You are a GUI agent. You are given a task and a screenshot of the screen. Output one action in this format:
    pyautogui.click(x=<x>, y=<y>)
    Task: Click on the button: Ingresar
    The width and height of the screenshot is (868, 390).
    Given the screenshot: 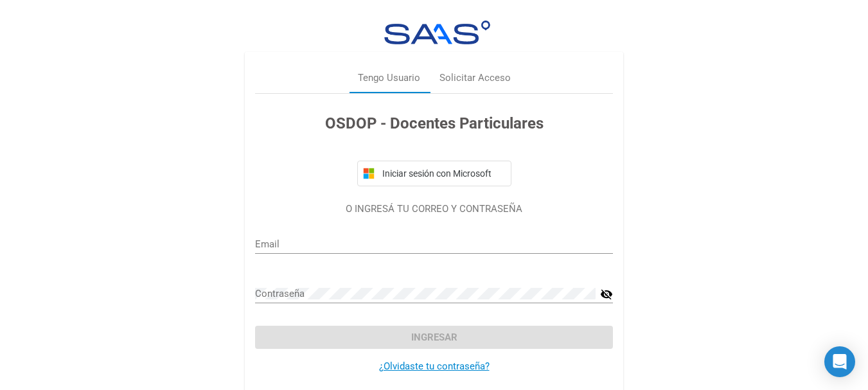 What is the action you would take?
    pyautogui.click(x=434, y=337)
    